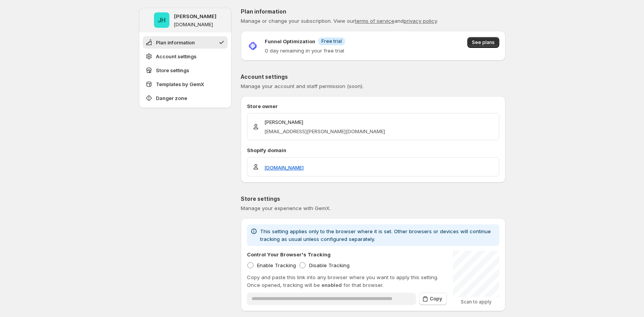  What do you see at coordinates (162, 20) in the screenshot?
I see `span: Jena Hoang` at bounding box center [162, 20].